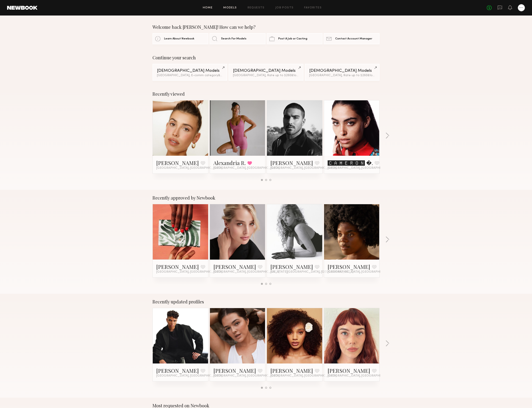  I want to click on span: Search For Models, so click(234, 39).